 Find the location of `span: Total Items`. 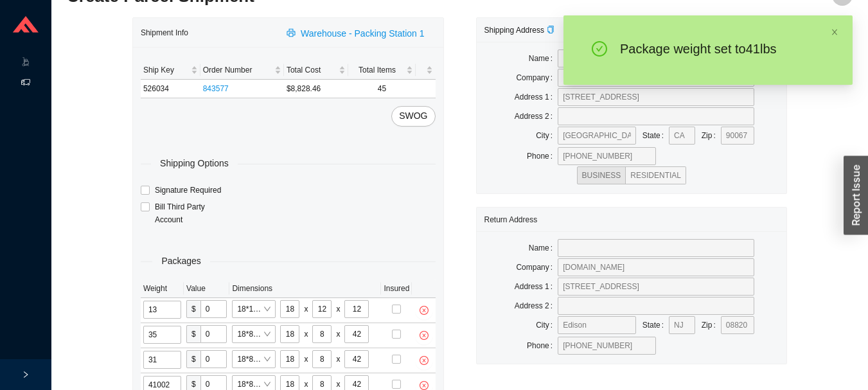

span: Total Items is located at coordinates (377, 70).